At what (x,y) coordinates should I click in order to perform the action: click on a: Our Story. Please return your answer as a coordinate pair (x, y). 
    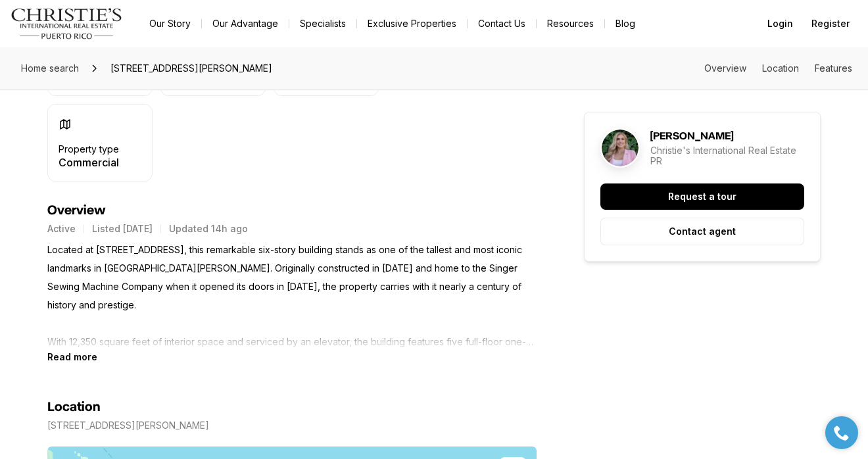
    Looking at the image, I should click on (169, 23).